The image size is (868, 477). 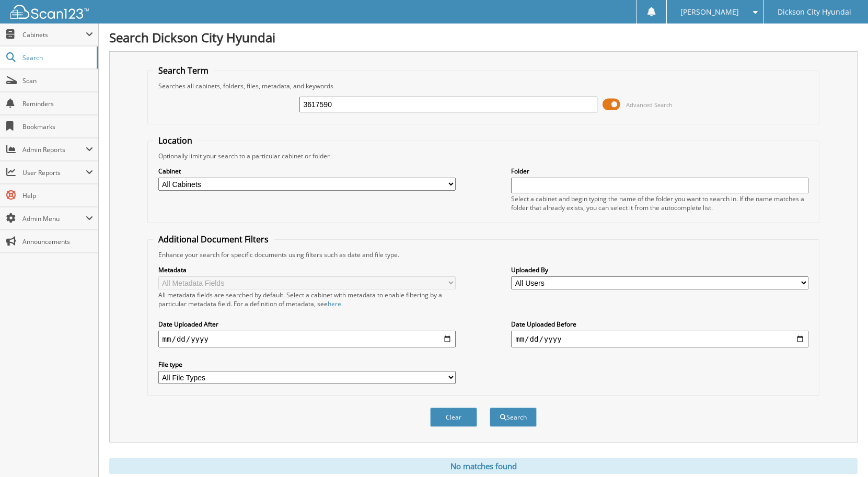 I want to click on span: Help, so click(x=58, y=195).